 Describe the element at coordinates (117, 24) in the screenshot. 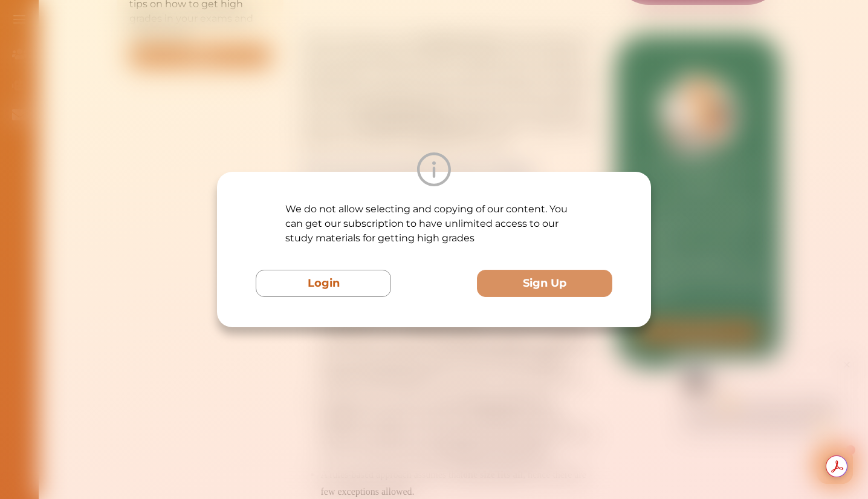

I see `img: Nini` at that location.